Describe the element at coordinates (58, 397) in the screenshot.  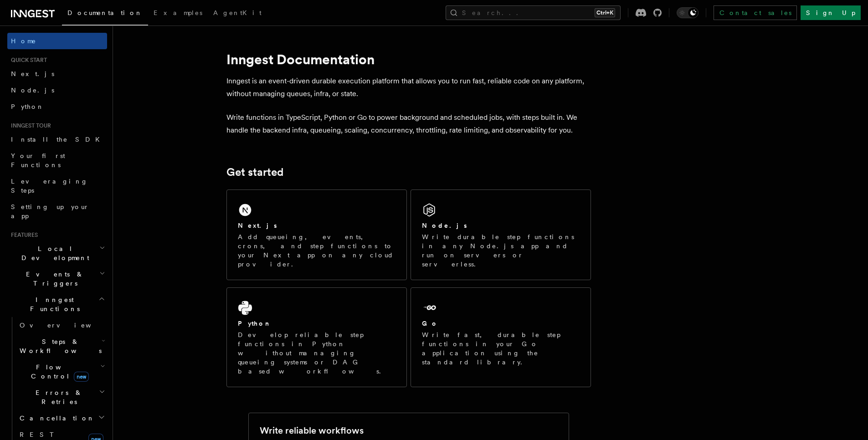
I see `span: Errors & Retries` at that location.